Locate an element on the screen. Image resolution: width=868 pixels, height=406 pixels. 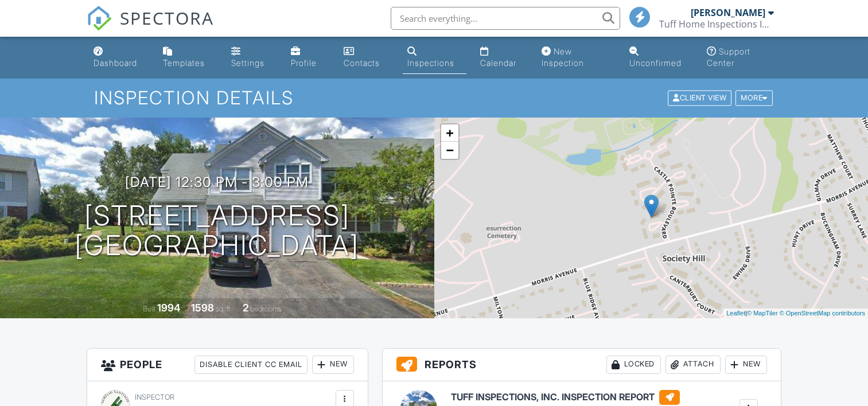
div: Attach is located at coordinates (693, 365).